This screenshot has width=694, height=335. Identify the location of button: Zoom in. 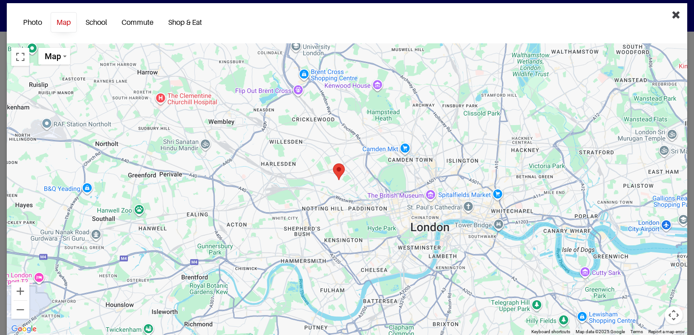
(20, 291).